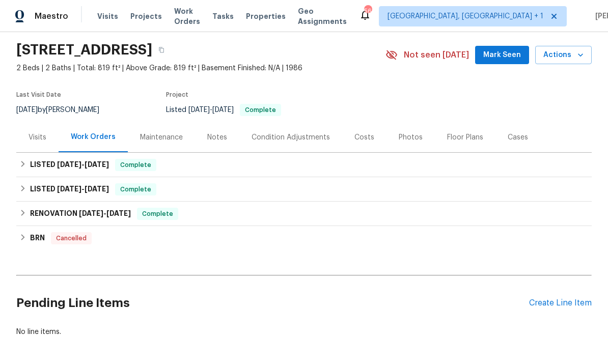 The width and height of the screenshot is (608, 364). Describe the element at coordinates (502, 55) in the screenshot. I see `button: Mark Seen` at that location.